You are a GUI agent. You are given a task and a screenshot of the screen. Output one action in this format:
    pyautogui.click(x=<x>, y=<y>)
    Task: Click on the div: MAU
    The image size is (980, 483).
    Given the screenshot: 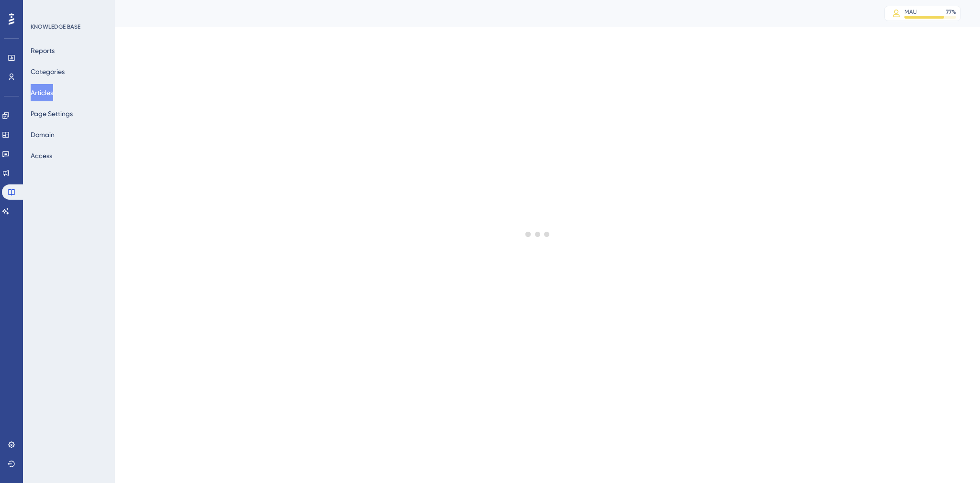 What is the action you would take?
    pyautogui.click(x=911, y=12)
    